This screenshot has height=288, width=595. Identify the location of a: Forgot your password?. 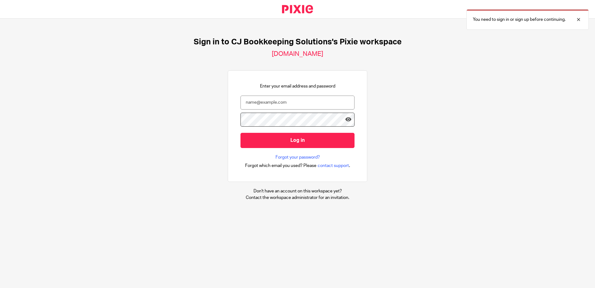
(298, 157).